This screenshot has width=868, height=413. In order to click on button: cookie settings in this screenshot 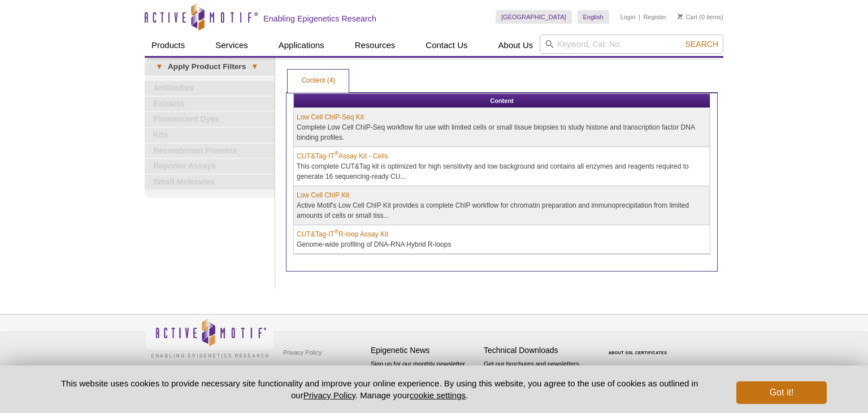, I will do `click(437, 395)`.